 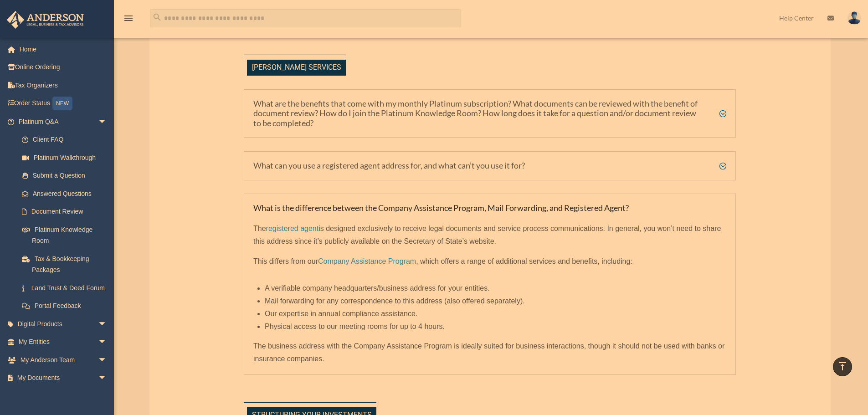 What do you see at coordinates (66, 193) in the screenshot?
I see `a: Answered Questions` at bounding box center [66, 193].